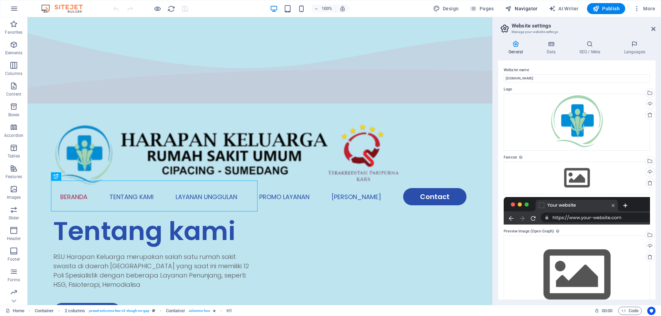 The image size is (661, 316). What do you see at coordinates (446, 9) in the screenshot?
I see `span: Design` at bounding box center [446, 9].